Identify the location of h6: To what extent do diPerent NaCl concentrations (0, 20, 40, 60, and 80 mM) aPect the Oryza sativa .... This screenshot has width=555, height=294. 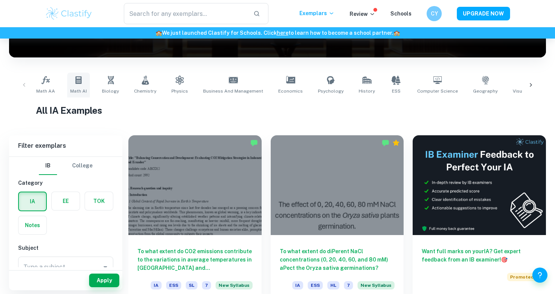
(337, 259).